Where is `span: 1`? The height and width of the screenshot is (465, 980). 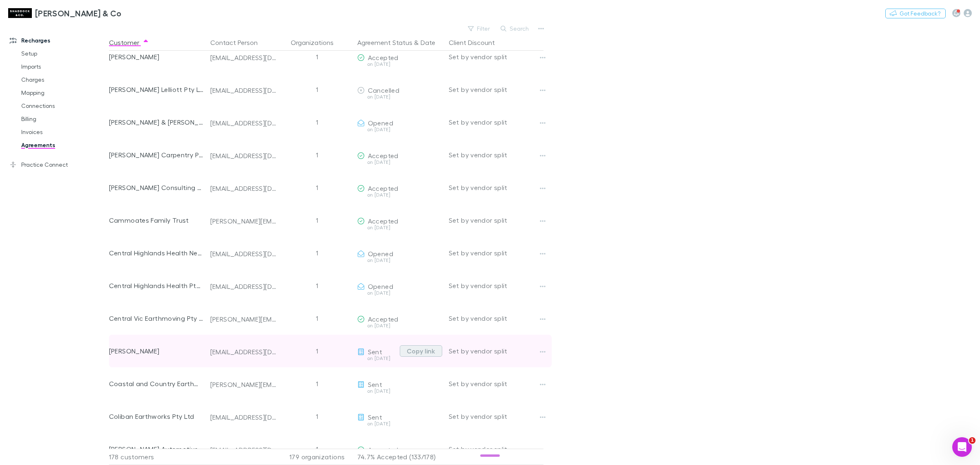 span: 1 is located at coordinates (972, 441).